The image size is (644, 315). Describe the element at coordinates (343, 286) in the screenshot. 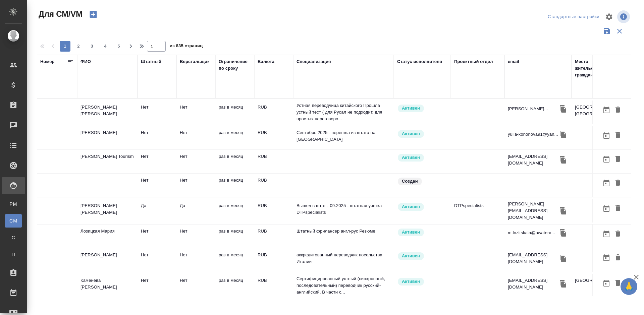

I see `p: Сертифицированный устный (синхронный, последовательный) переводчик русский-английский. В части с...` at that location.